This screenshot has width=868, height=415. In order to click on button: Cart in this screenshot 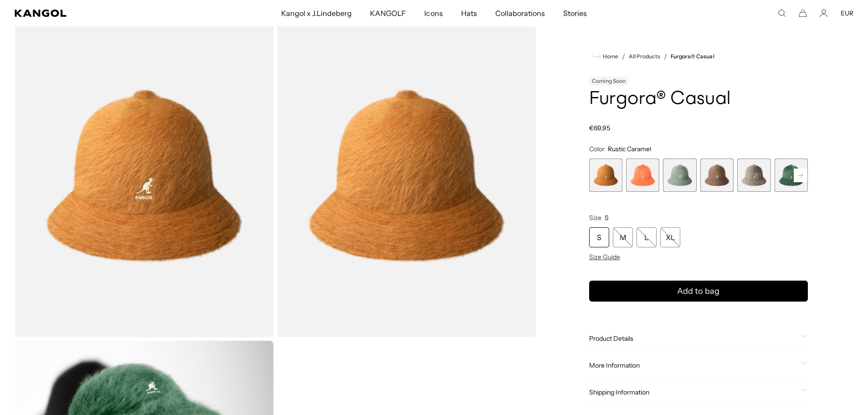, I will do `click(803, 13)`.